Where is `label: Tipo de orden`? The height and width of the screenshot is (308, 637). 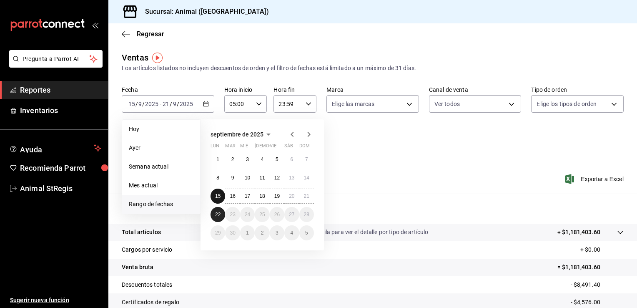 label: Tipo de orden is located at coordinates (577, 90).